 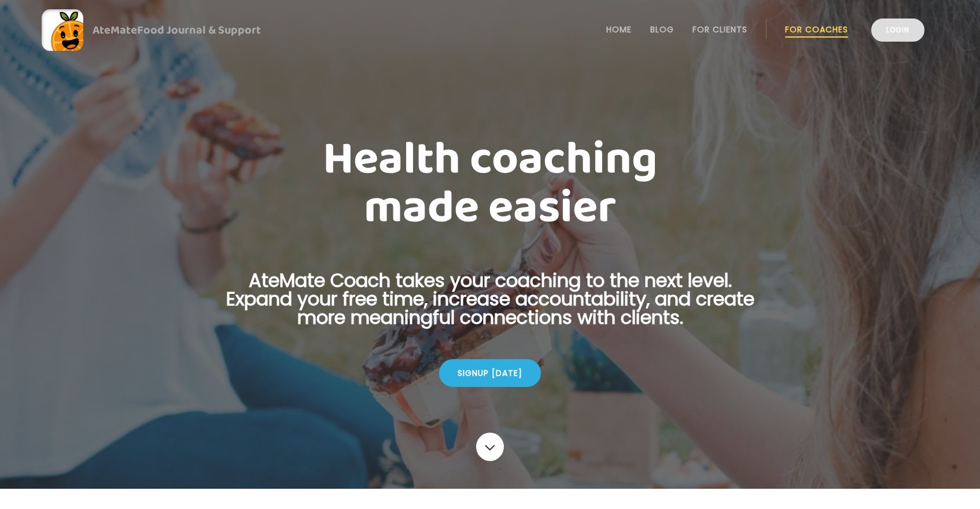 What do you see at coordinates (490, 30) in the screenshot?
I see `a: AteMateFood Journal & Support` at bounding box center [490, 30].